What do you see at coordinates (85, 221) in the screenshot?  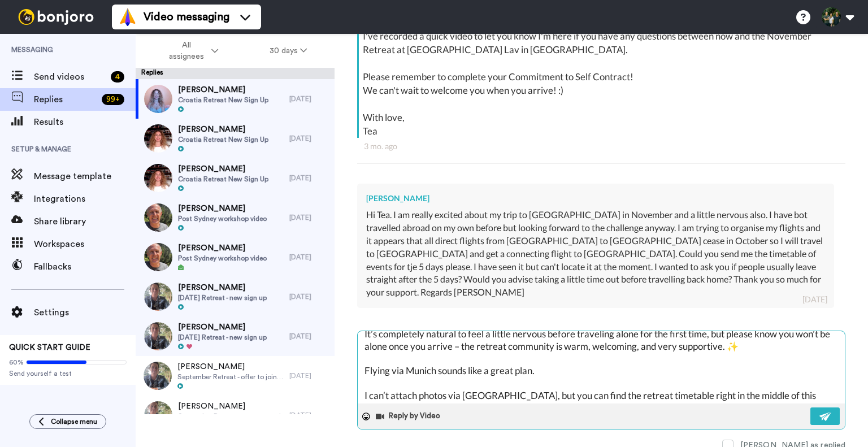 I see `span: Share library` at bounding box center [85, 221].